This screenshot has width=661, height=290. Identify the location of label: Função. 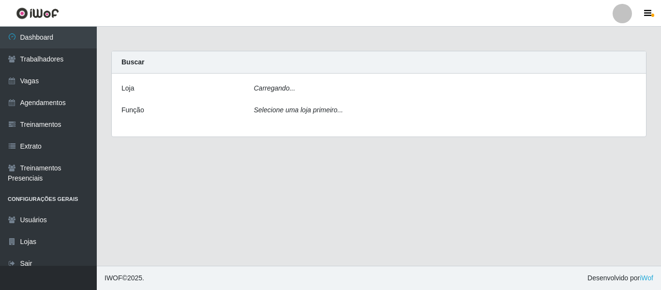
(133, 110).